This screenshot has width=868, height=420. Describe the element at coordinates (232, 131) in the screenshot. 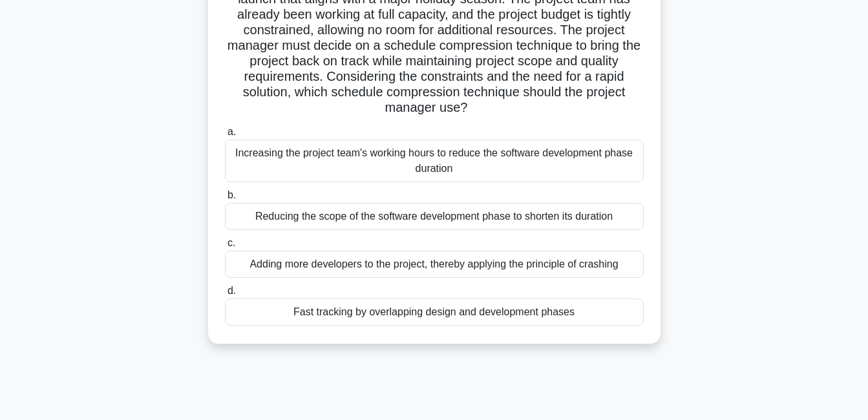

I see `span: a.` at that location.